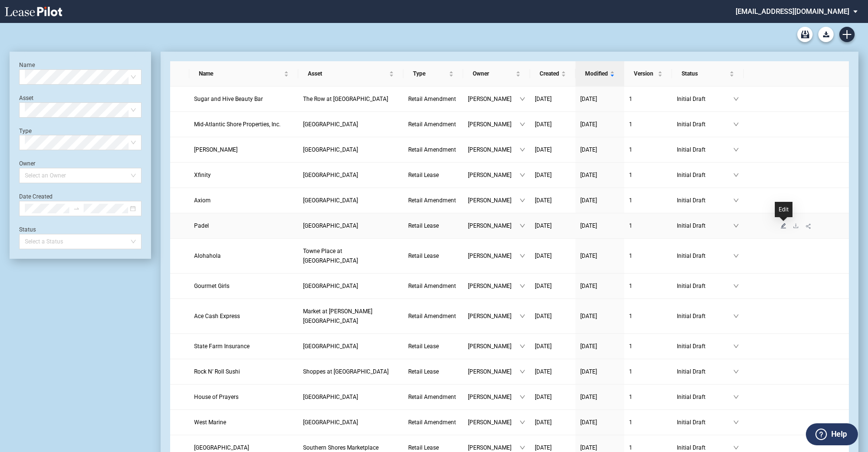 The image size is (868, 452). What do you see at coordinates (201, 226) in the screenshot?
I see `span: Padel` at bounding box center [201, 226].